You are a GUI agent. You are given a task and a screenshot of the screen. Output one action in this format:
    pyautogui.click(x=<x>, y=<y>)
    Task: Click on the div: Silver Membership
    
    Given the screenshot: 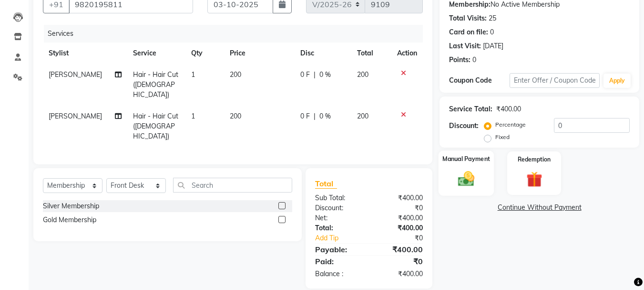 What is the action you would take?
    pyautogui.click(x=71, y=206)
    